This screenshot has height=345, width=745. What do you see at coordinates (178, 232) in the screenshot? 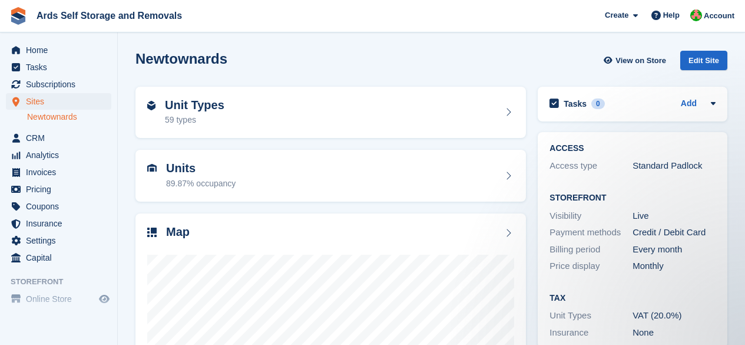
I see `h2: Map` at bounding box center [178, 232].